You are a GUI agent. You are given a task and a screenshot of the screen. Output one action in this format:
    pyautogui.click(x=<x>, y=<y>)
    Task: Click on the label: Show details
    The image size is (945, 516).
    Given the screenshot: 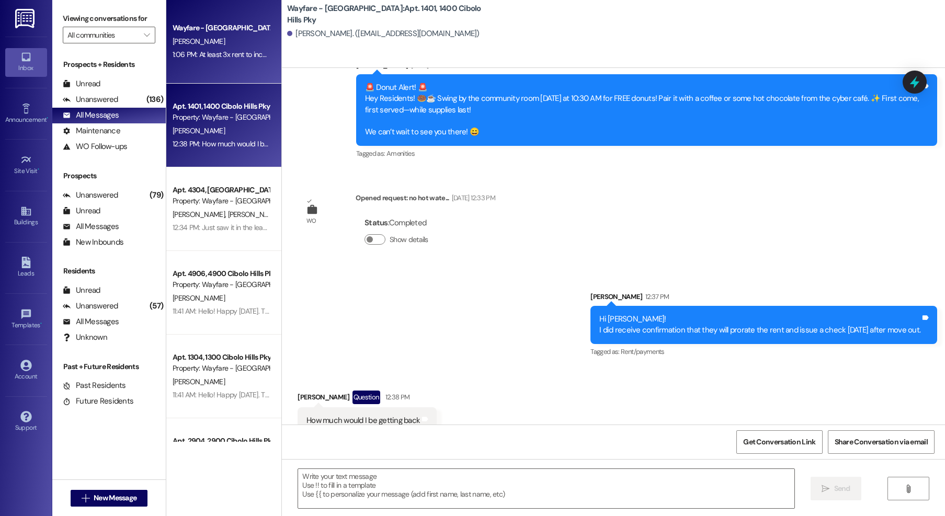 What is the action you would take?
    pyautogui.click(x=409, y=240)
    